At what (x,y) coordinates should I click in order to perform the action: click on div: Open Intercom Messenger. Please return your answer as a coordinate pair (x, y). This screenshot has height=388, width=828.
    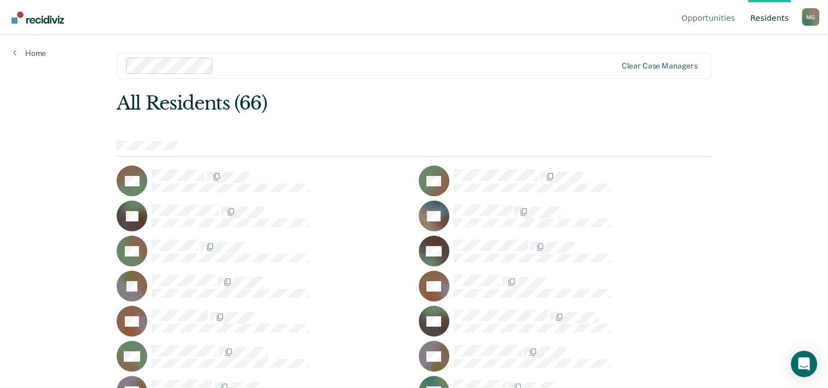
    Looking at the image, I should click on (804, 363).